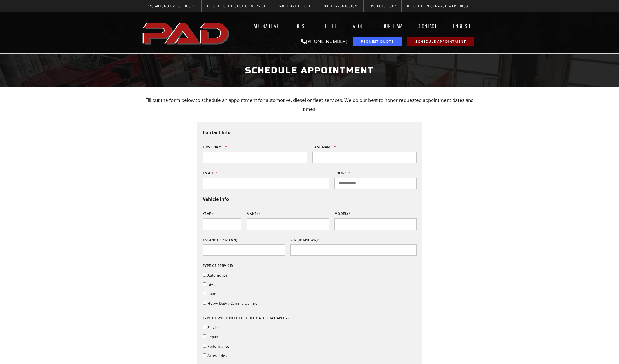  I want to click on span: Pro Auto Body, so click(382, 6).